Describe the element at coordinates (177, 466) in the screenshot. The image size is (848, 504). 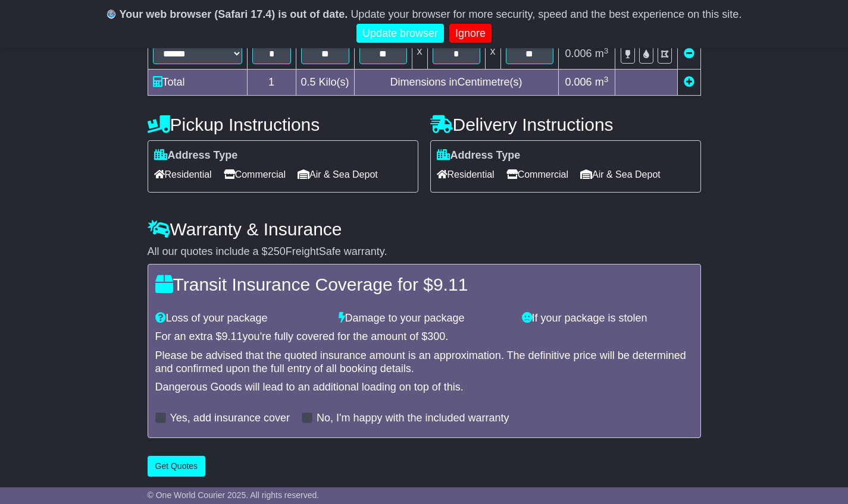
I see `button: Get Quotes` at that location.